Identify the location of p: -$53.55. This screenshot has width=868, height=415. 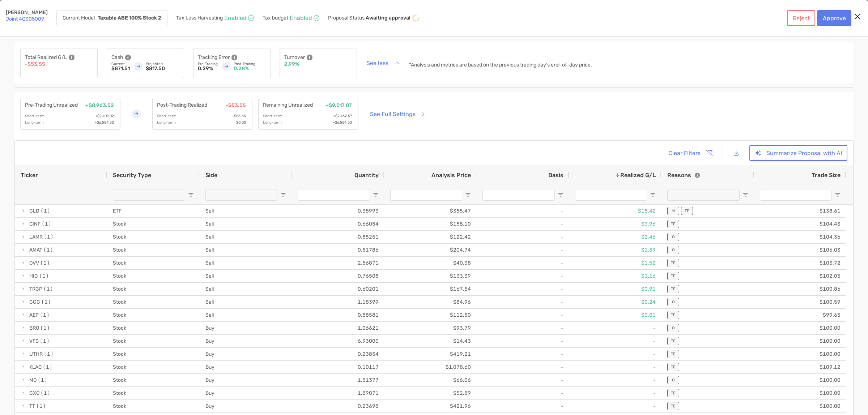
(35, 64).